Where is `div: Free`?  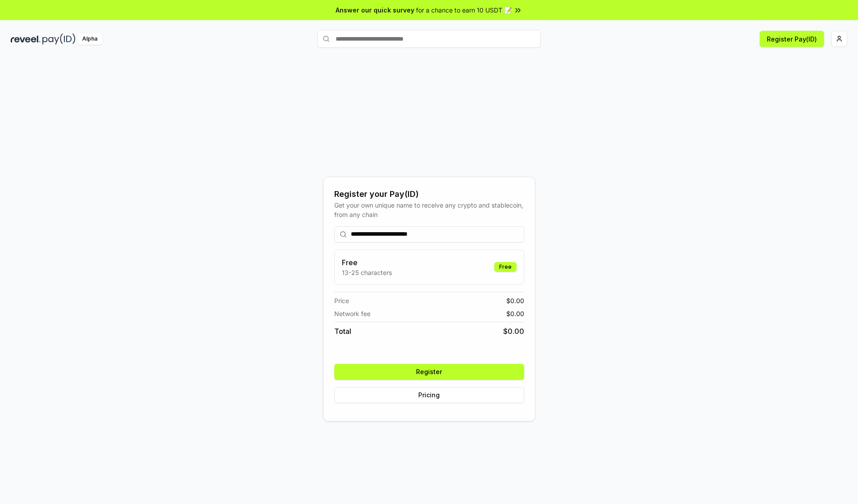
div: Free is located at coordinates (505, 267).